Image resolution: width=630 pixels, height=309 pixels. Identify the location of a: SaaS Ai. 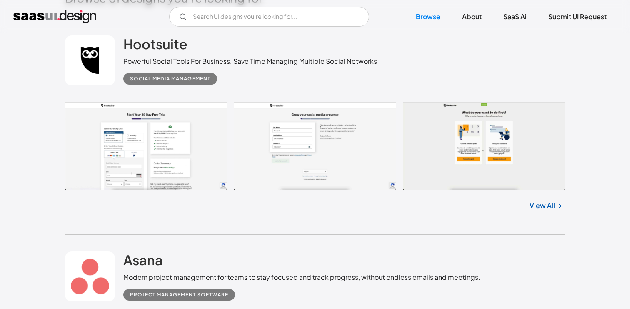
(515, 17).